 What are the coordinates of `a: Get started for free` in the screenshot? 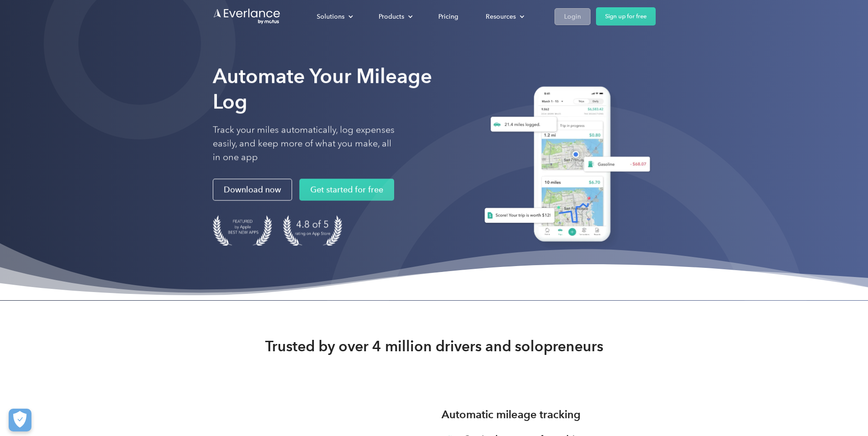 It's located at (347, 190).